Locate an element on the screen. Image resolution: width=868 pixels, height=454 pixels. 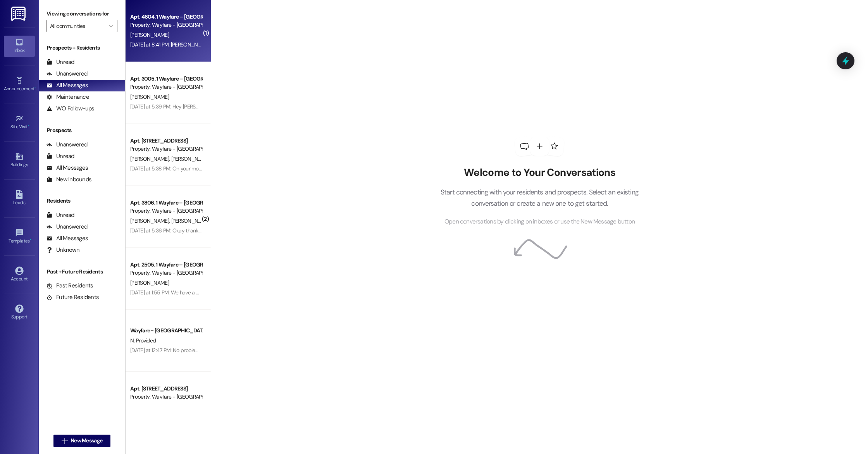
span: Open conversations by clicking on inboxes or use the New Message button is located at coordinates (539, 222).